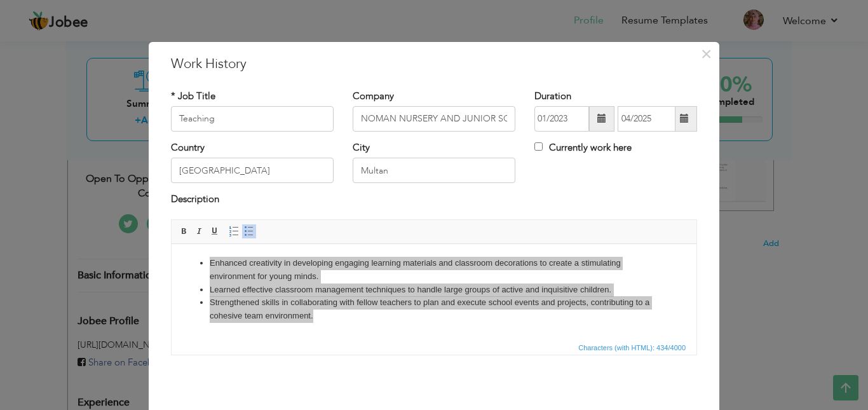 This screenshot has width=868, height=410. I want to click on label: * Job Title, so click(193, 96).